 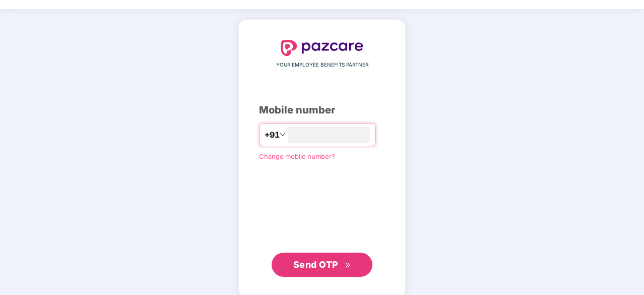 I want to click on span: down, so click(x=283, y=135).